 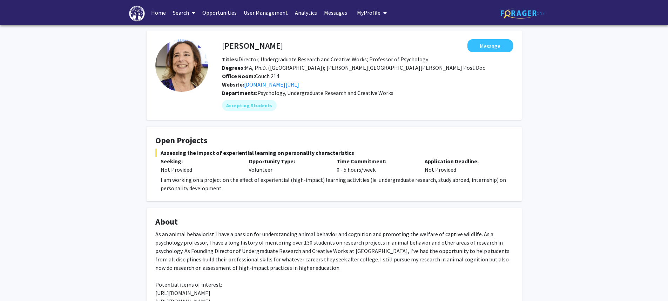 What do you see at coordinates (375, 161) in the screenshot?
I see `p: Time Commitment:` at bounding box center [375, 161].